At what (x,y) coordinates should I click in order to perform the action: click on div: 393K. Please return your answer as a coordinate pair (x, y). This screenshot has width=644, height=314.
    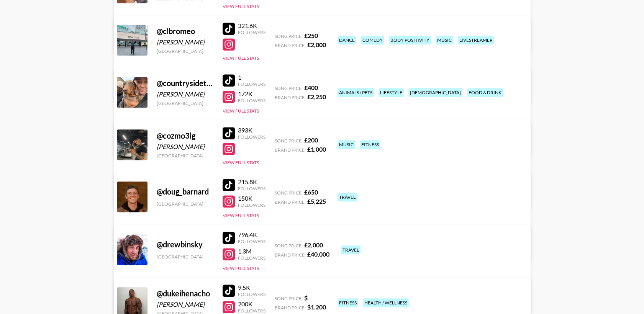
    Looking at the image, I should click on (252, 130).